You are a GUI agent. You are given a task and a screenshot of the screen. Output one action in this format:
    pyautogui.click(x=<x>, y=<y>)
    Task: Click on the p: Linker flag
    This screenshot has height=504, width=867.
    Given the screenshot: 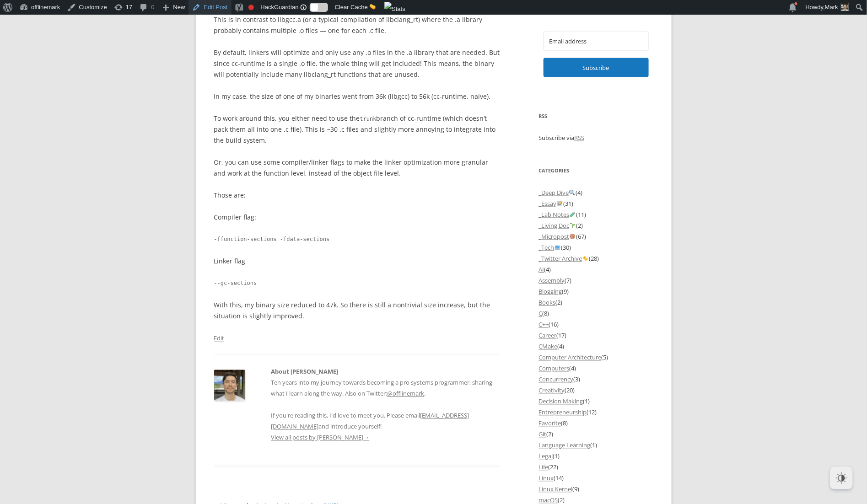 What is the action you would take?
    pyautogui.click(x=357, y=262)
    